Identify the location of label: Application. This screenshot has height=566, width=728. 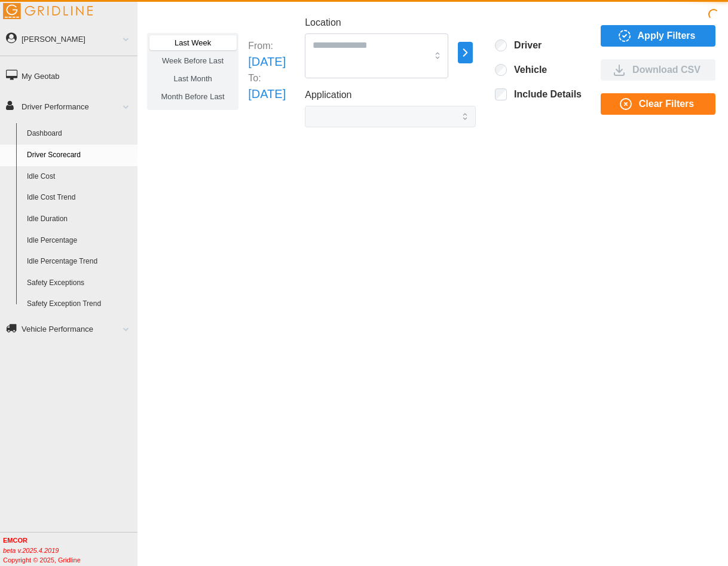
(328, 95).